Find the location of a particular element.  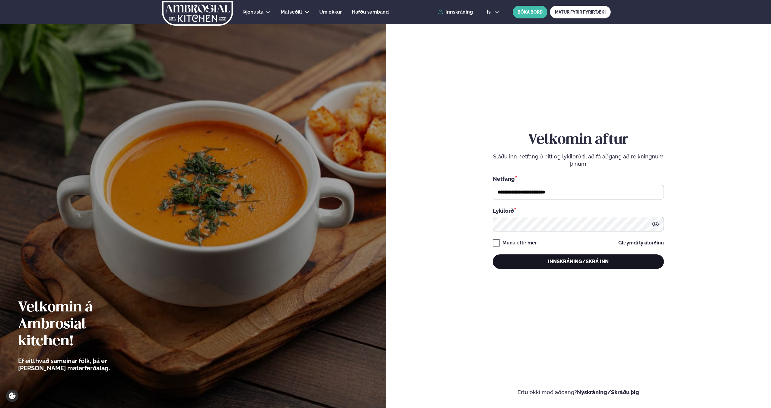

button: BÓKA BORÐ is located at coordinates (530, 12).